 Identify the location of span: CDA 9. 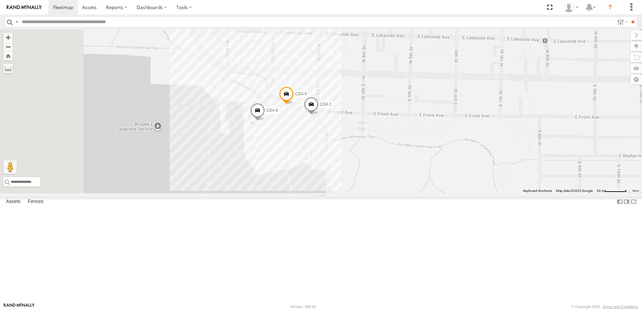
(301, 94).